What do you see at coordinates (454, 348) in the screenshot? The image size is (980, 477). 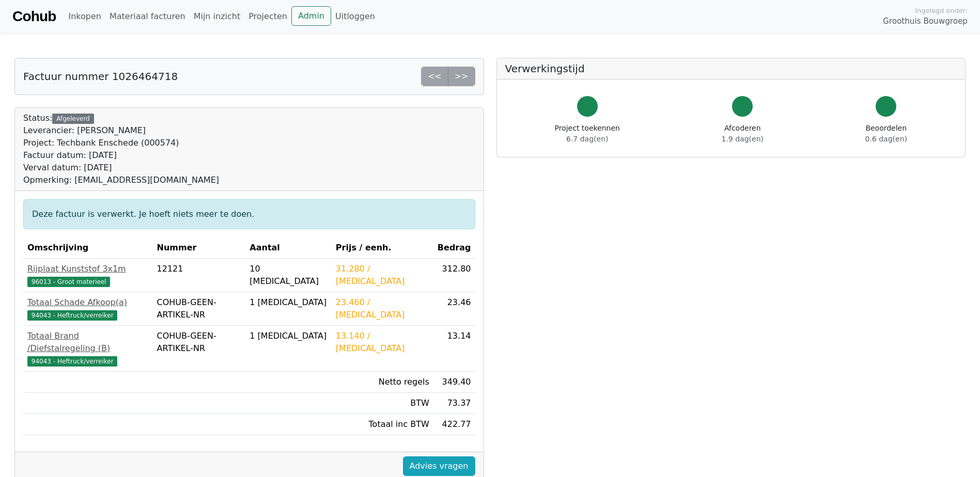 I see `td: 13.14` at bounding box center [454, 348].